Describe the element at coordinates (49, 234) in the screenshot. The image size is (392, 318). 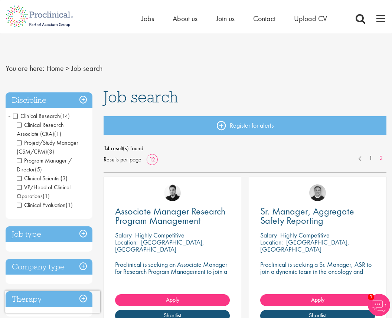
I see `h3: Job type` at that location.